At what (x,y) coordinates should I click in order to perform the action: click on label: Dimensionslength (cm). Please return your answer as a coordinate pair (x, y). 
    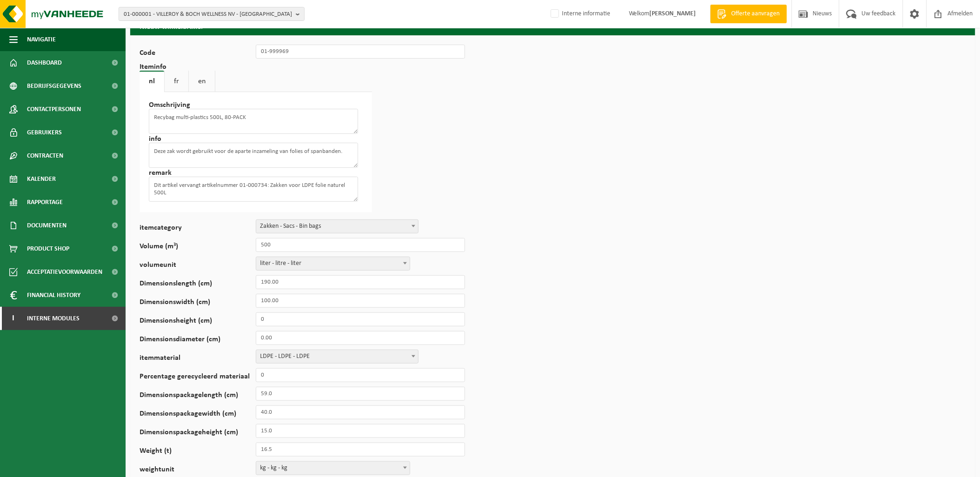
    Looking at the image, I should click on (198, 284).